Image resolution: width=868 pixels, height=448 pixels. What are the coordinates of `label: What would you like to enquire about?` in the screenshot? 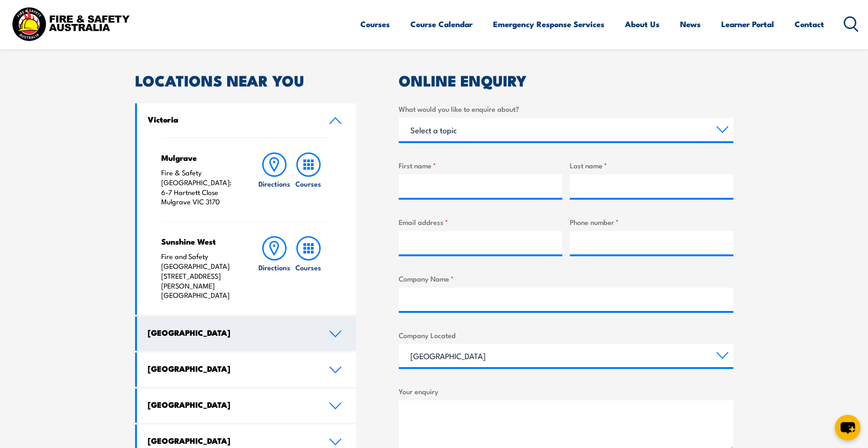 It's located at (566, 109).